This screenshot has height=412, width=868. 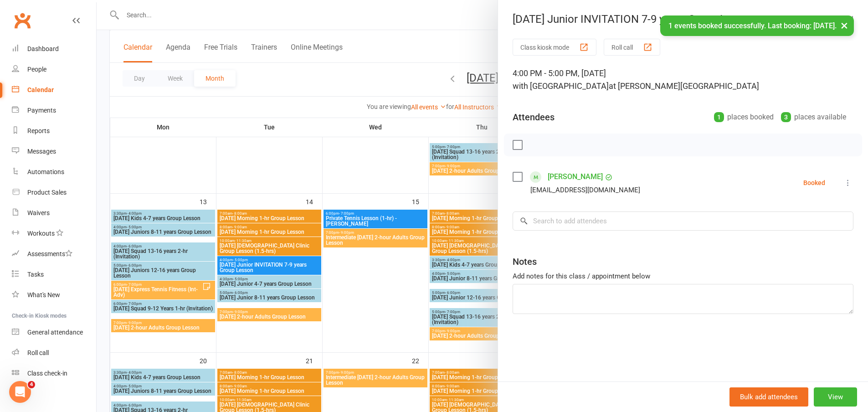 I want to click on div: Tasks, so click(x=35, y=274).